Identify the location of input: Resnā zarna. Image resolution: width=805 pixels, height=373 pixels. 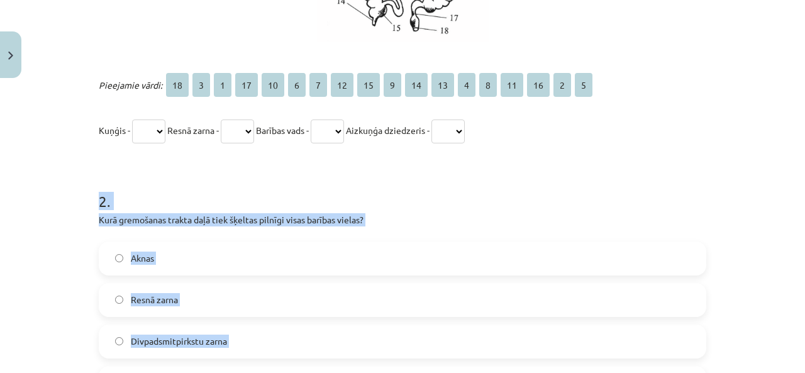
(119, 299).